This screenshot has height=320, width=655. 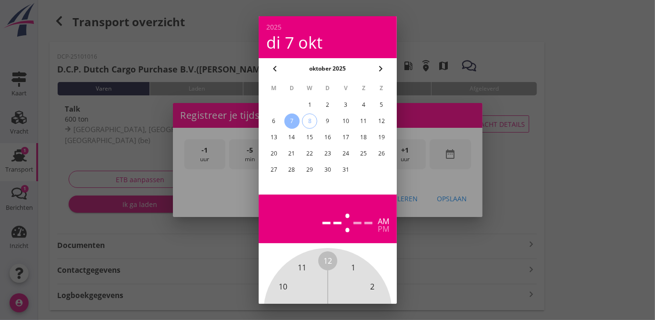 What do you see at coordinates (353, 267) in the screenshot?
I see `span: 1` at bounding box center [353, 267].